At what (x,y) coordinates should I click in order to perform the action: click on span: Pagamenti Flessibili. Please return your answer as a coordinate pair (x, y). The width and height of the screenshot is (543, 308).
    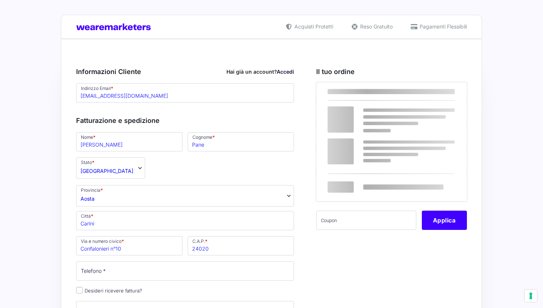
    Looking at the image, I should click on (443, 26).